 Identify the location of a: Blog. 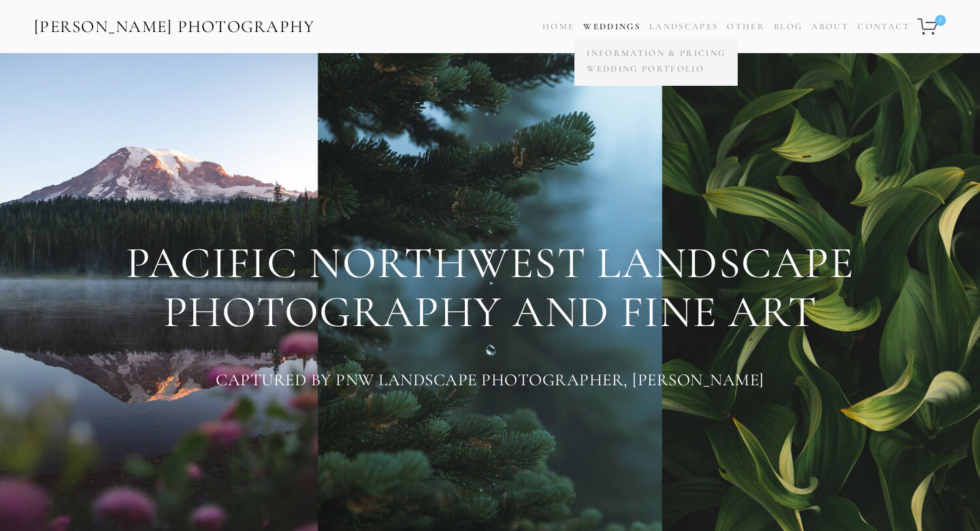
(788, 27).